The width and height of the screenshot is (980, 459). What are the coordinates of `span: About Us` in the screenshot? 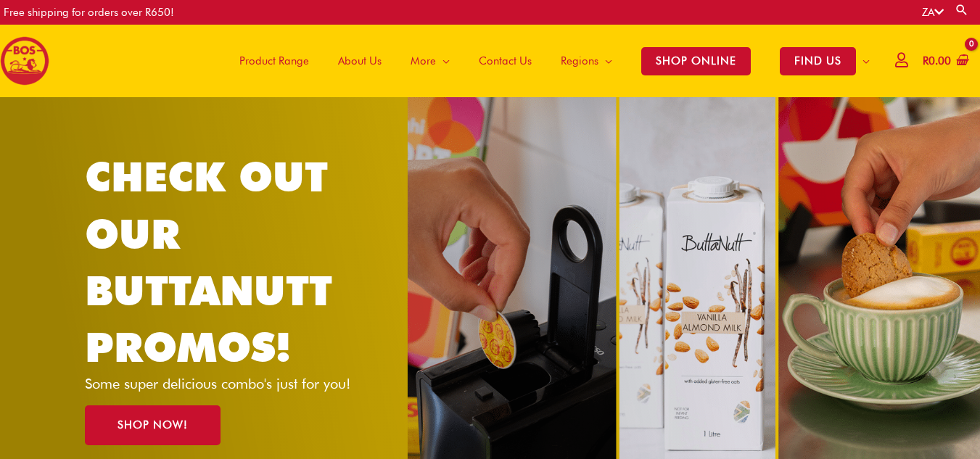 It's located at (360, 61).